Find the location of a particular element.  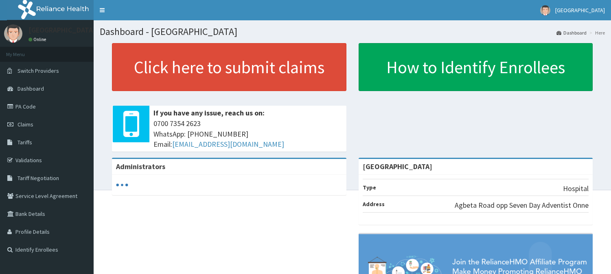

p: Agbeta Road opp Seven Day Adventist Onne is located at coordinates (521, 206).